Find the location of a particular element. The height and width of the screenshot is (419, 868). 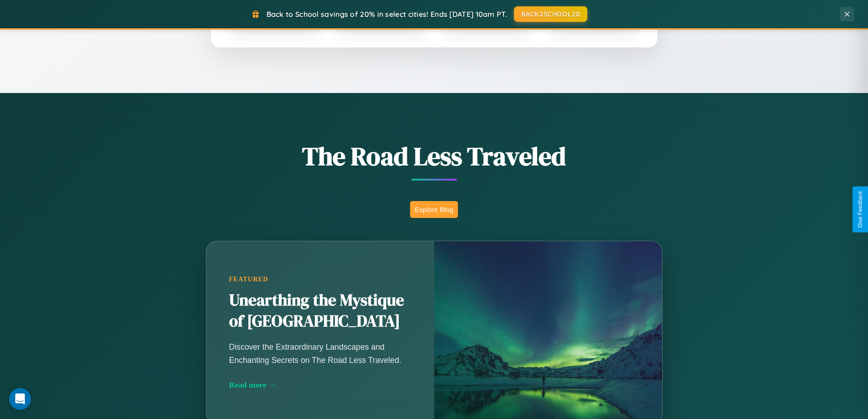

button: Explore Blog is located at coordinates (434, 209).